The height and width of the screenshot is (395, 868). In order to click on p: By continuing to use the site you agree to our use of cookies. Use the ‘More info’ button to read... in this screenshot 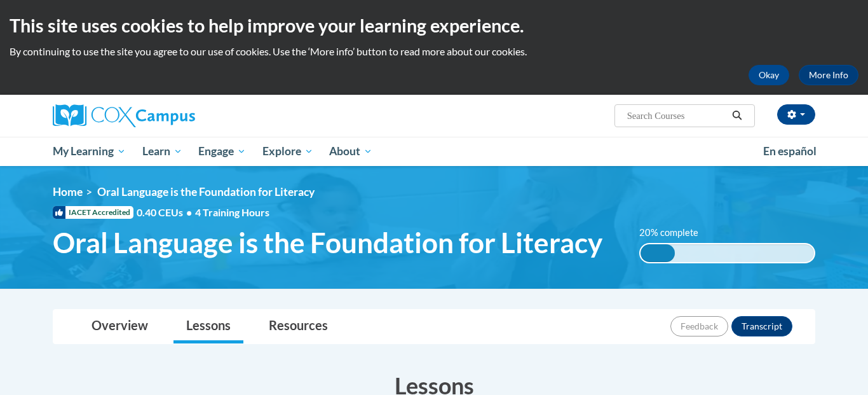, I will do `click(434, 51)`.